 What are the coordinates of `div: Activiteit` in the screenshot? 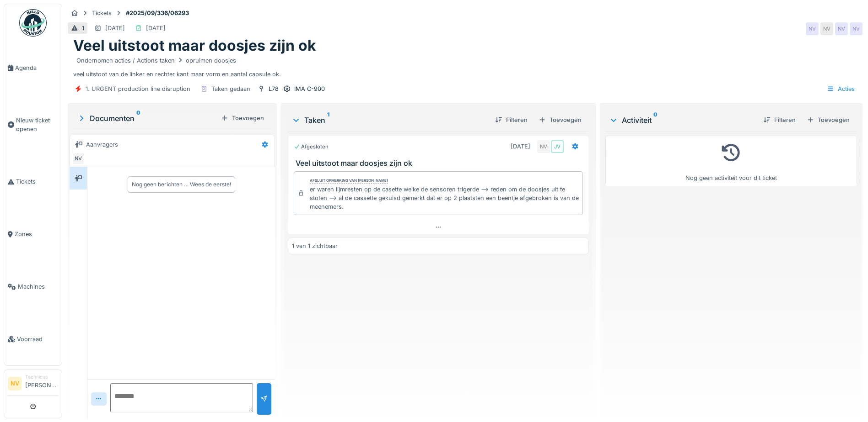 It's located at (682, 120).